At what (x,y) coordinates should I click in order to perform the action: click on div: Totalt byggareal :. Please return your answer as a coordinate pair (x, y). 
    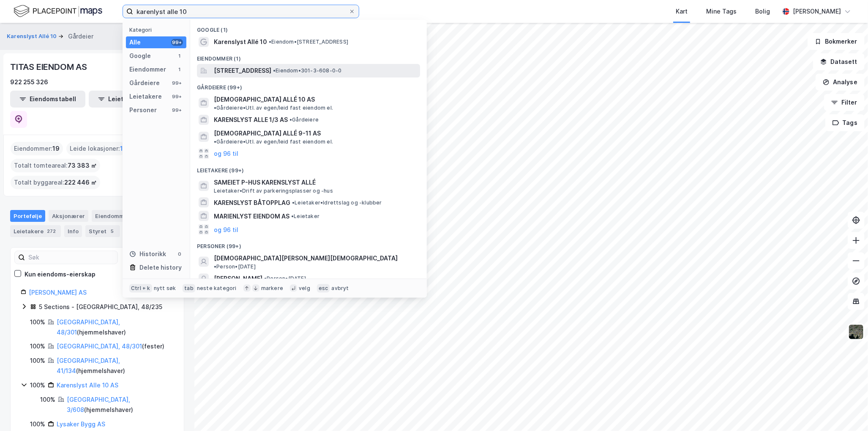
    Looking at the image, I should click on (55, 183).